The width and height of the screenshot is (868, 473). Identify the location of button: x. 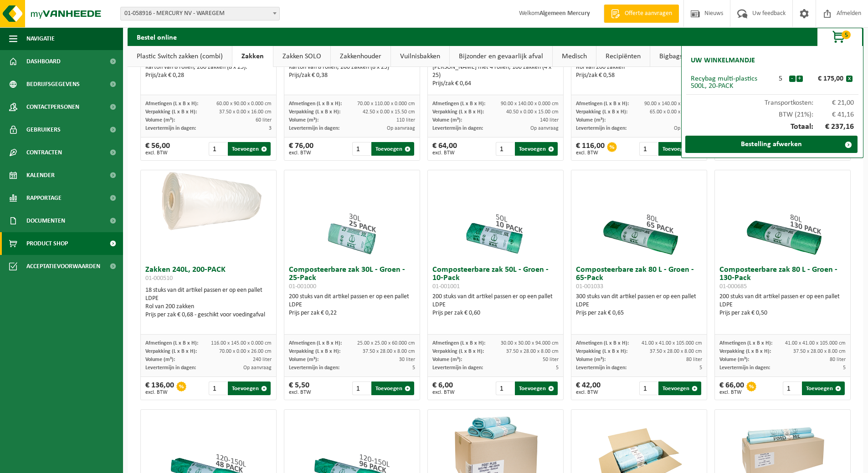
(850, 78).